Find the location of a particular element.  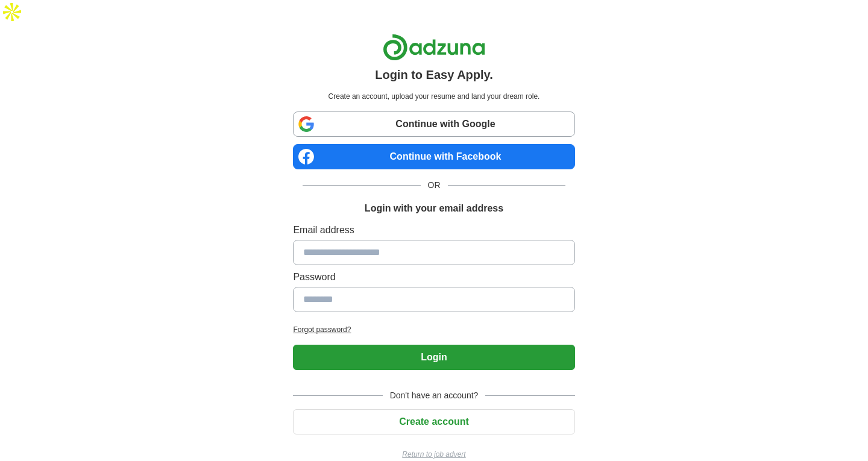

p: Return to job advert is located at coordinates (434, 455).